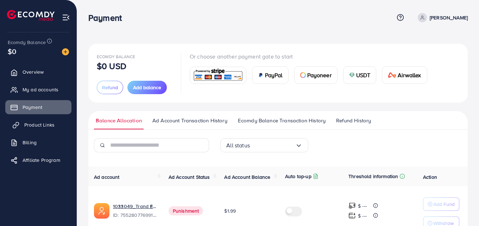 This screenshot has height=226, width=479. What do you see at coordinates (319, 75) in the screenshot?
I see `span: Payoneer` at bounding box center [319, 75].